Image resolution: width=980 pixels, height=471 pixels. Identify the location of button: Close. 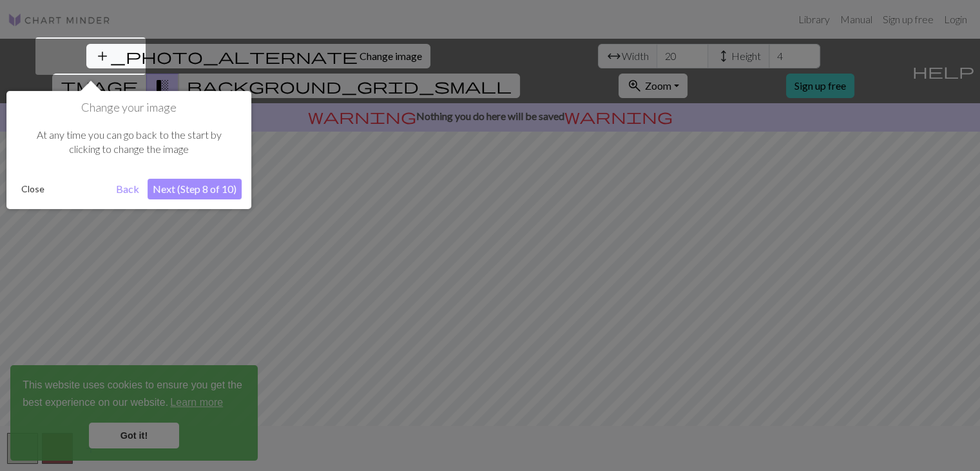
(33, 189).